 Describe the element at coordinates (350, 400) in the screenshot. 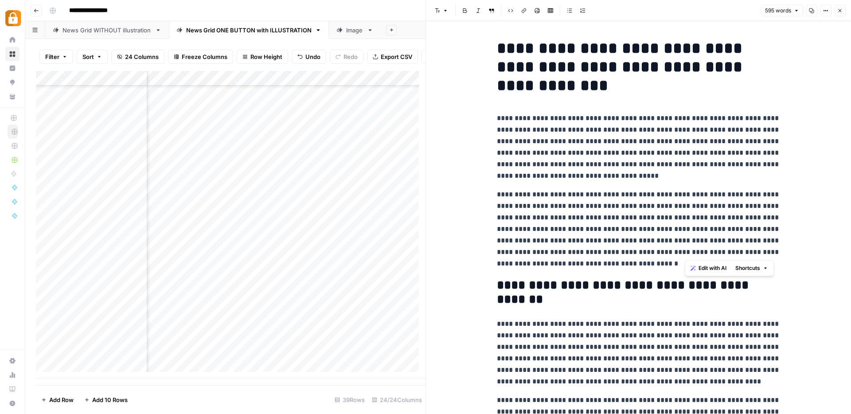

I see `div: 39 Rows` at that location.